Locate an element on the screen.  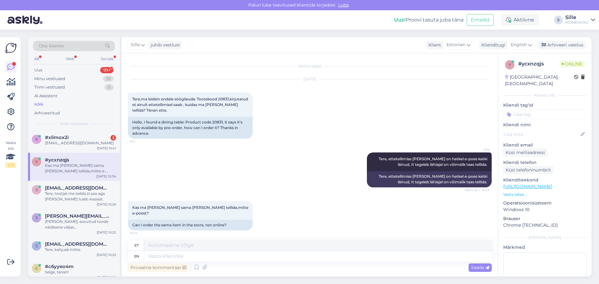
p: Vaata edasi ... is located at coordinates (545, 195).